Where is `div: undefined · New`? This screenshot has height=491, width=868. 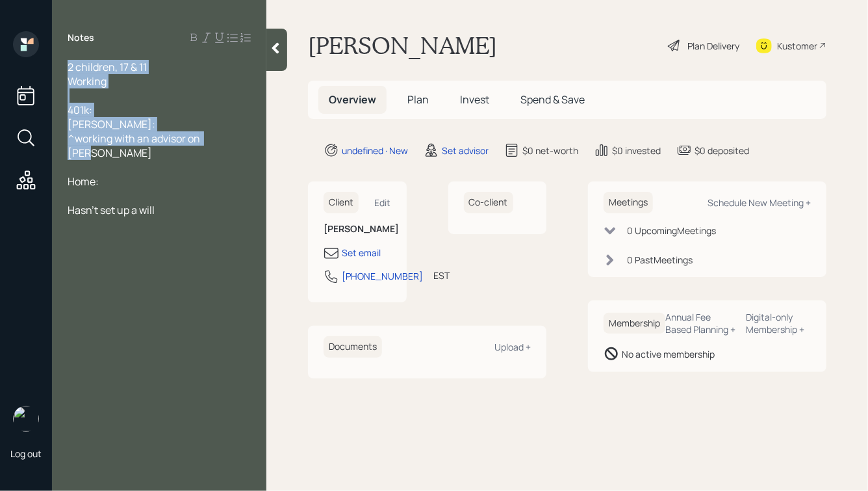
div: undefined · New is located at coordinates (375, 150).